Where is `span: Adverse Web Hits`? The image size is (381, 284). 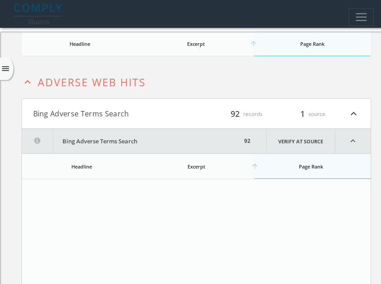
span: Adverse Web Hits is located at coordinates (92, 82).